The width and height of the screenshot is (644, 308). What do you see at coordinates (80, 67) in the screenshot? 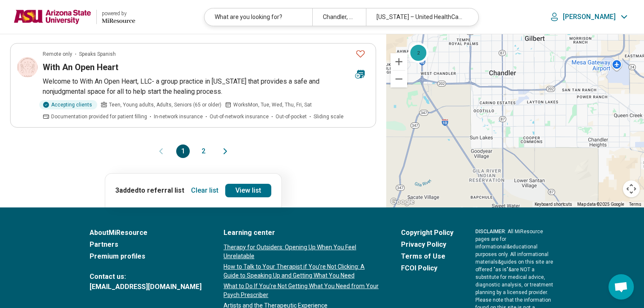
I see `h3: With An Open Heart` at bounding box center [80, 67].